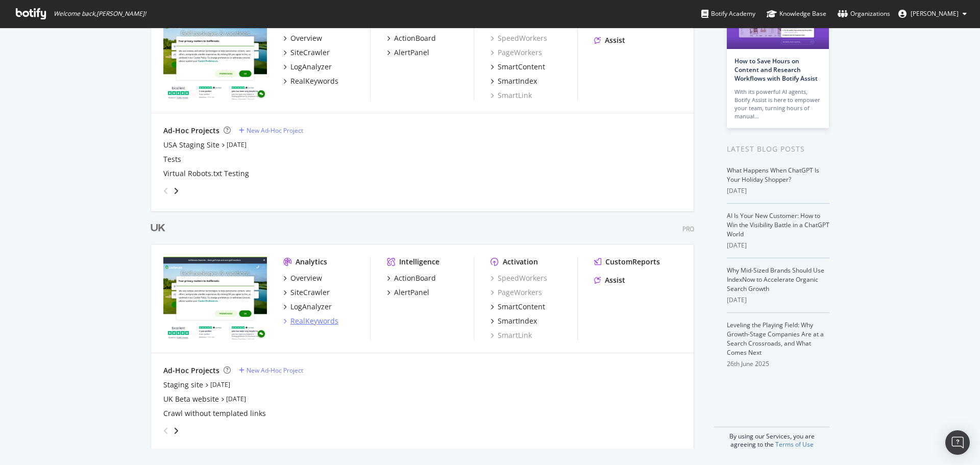 This screenshot has height=465, width=980. What do you see at coordinates (160, 228) in the screenshot?
I see `a: UK` at bounding box center [160, 228].